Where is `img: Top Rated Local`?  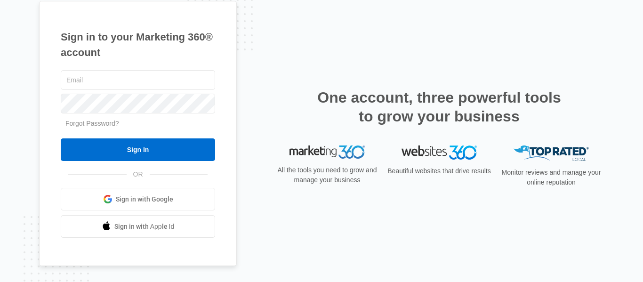
img: Top Rated Local is located at coordinates (551, 153).